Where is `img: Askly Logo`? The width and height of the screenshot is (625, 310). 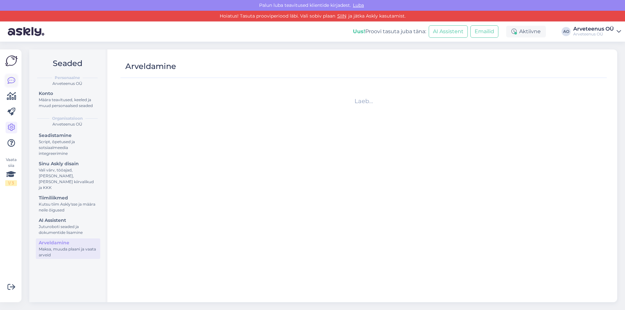
img: Askly Logo is located at coordinates (11, 61).